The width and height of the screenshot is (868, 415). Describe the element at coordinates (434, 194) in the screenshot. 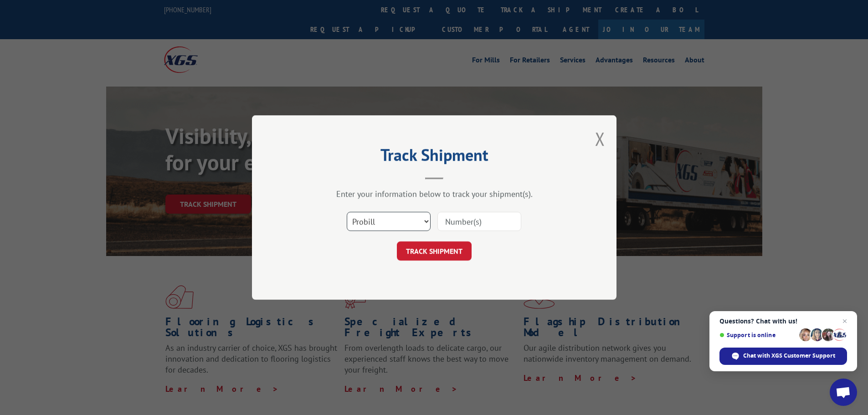

I see `div: Enter your information below to track your shipment(s).` at that location.